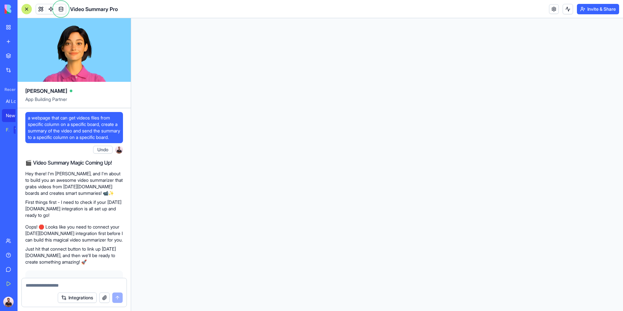  Describe the element at coordinates (25, 9) in the screenshot. I see `img: logo` at that location.